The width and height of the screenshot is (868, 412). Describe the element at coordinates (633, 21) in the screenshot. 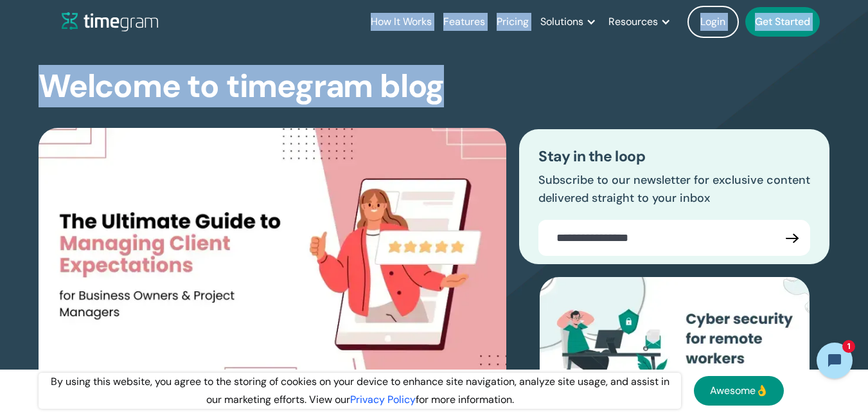

I see `div: Resources` at that location.